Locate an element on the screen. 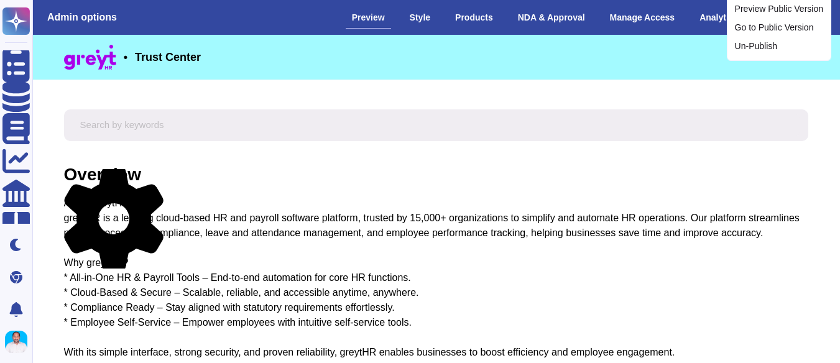  div: Products is located at coordinates (474, 17).